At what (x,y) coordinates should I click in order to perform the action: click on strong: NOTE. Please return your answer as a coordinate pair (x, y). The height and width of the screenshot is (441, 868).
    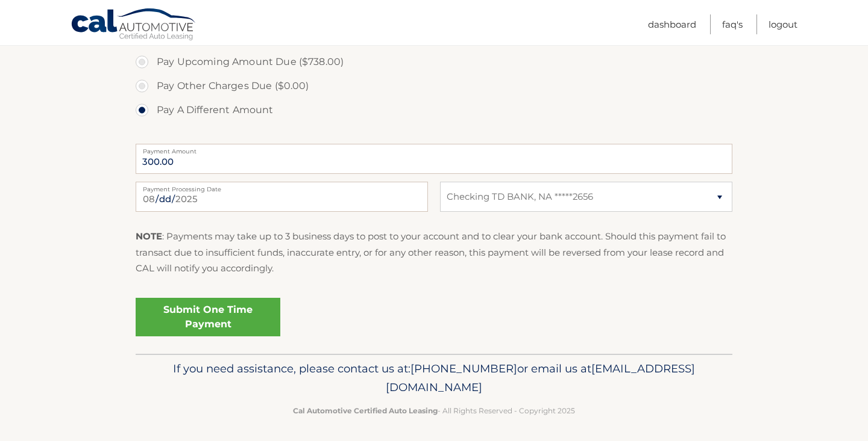
    Looking at the image, I should click on (149, 236).